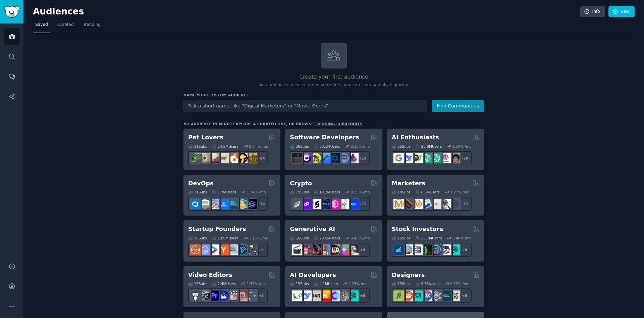  Describe the element at coordinates (324, 137) in the screenshot. I see `h2: Software Developers` at that location.